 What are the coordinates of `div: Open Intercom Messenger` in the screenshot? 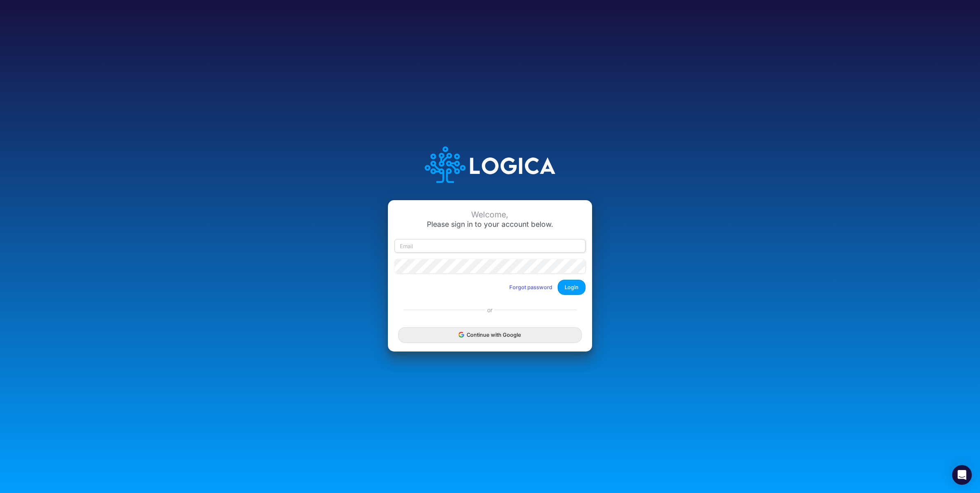 It's located at (962, 475).